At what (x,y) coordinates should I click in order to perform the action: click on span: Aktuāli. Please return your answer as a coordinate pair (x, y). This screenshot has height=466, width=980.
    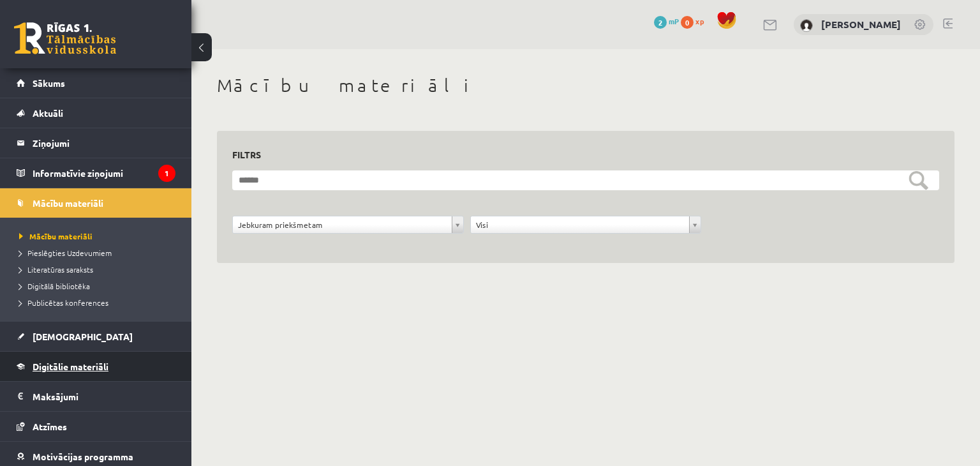
    Looking at the image, I should click on (48, 113).